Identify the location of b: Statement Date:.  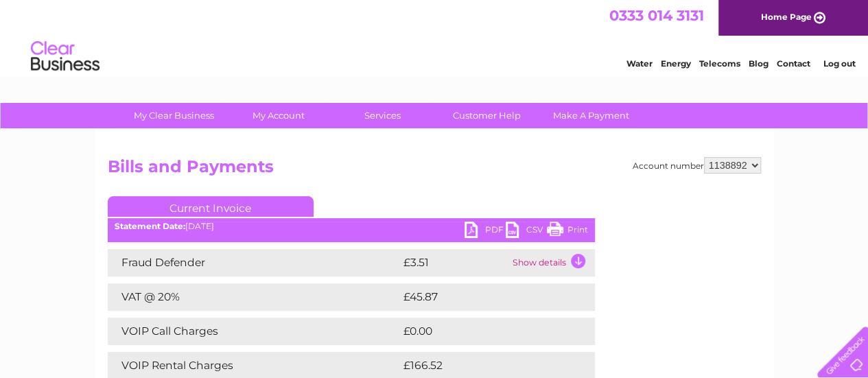
(149, 226).